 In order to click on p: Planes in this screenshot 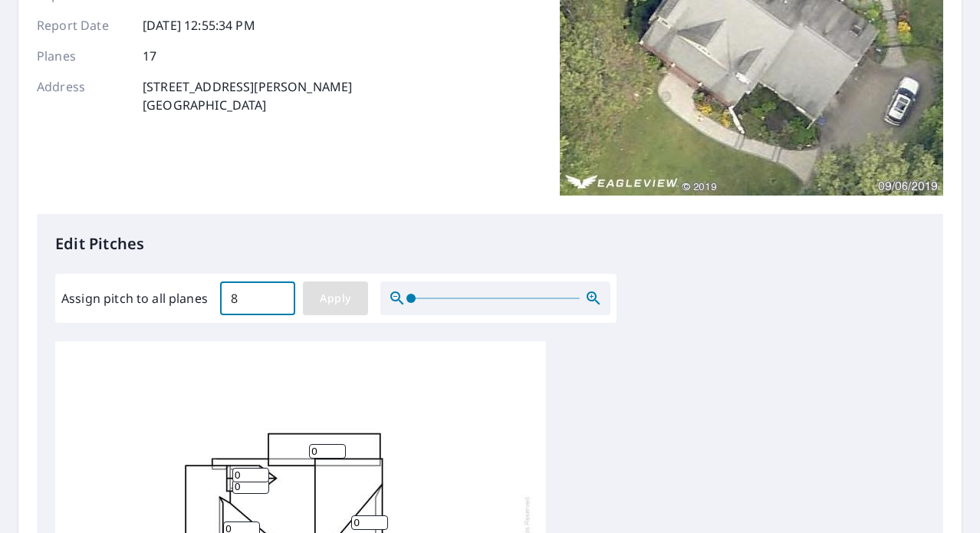, I will do `click(83, 56)`.